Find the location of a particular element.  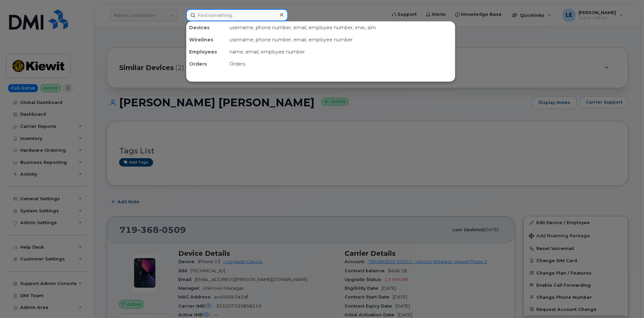

div: username, phone number, email, employee number, imei, sim is located at coordinates (341, 28).